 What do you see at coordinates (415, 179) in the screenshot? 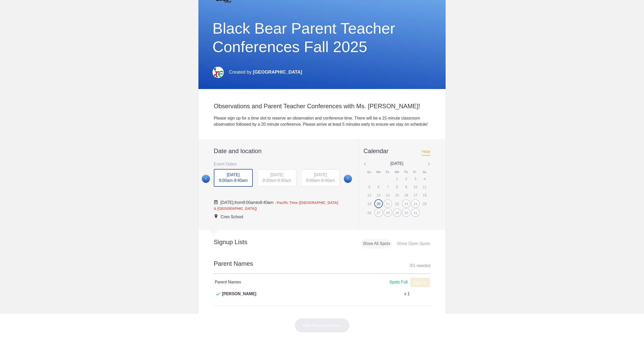
I see `div: 3` at bounding box center [415, 179].